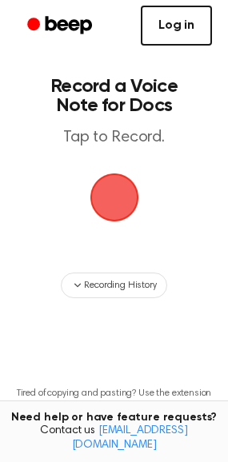 The image size is (228, 462). I want to click on p: Tired of copying and pasting? Use the extension to automatically insert your recordings., so click(114, 400).